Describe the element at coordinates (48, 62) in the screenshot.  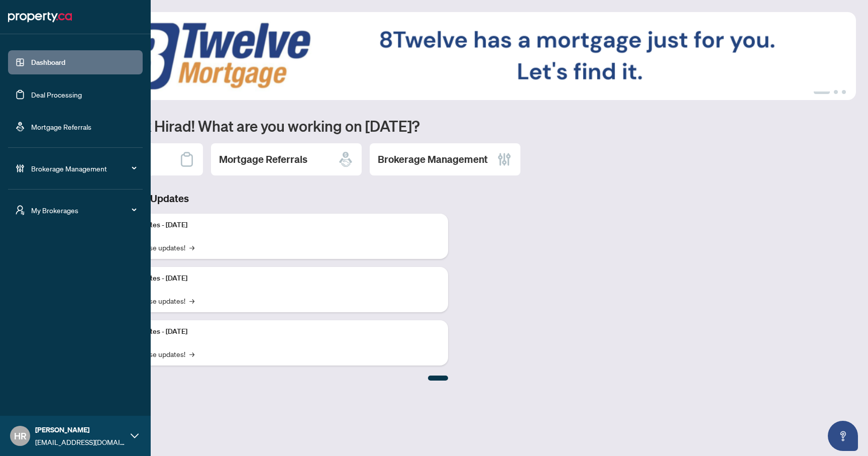
I see `a: Dashboard` at that location.